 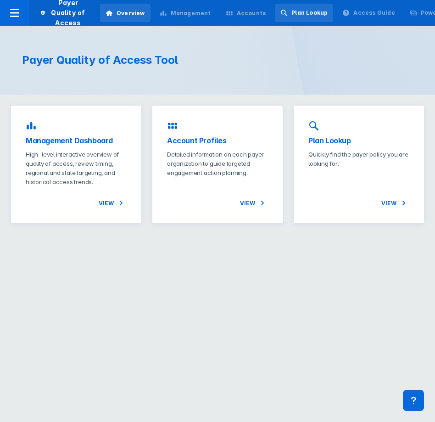 I want to click on div: Plan Lookup, so click(x=309, y=13).